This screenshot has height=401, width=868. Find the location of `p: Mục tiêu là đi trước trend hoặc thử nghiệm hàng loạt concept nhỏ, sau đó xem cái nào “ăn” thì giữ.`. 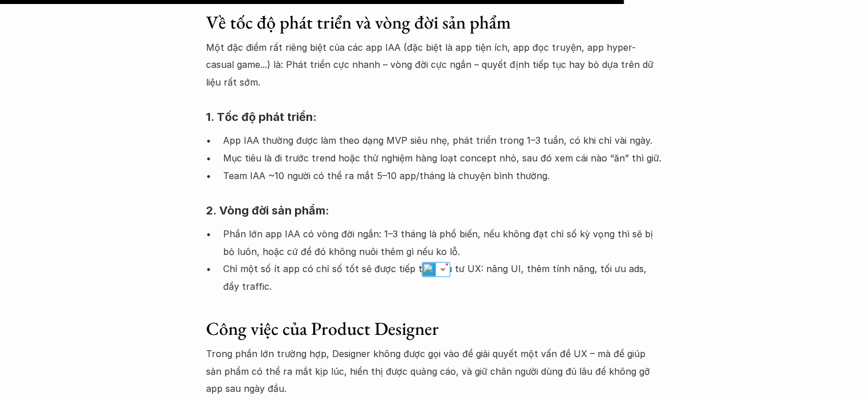

p: Mục tiêu là đi trước trend hoặc thử nghiệm hàng loạt concept nhỏ, sau đó xem cái nào “ăn” thì giữ. is located at coordinates (442, 158).